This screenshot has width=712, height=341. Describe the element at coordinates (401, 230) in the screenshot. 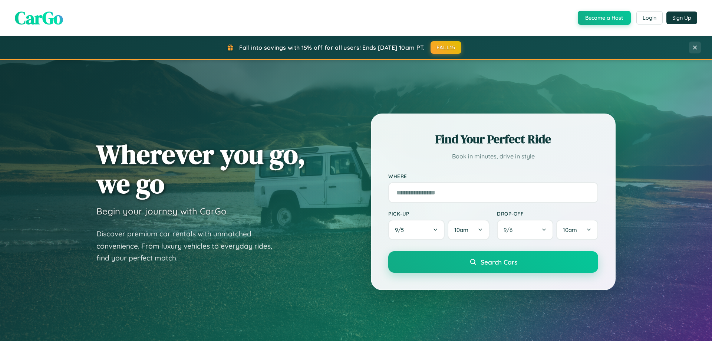

I see `span: 9 / 5` at that location.